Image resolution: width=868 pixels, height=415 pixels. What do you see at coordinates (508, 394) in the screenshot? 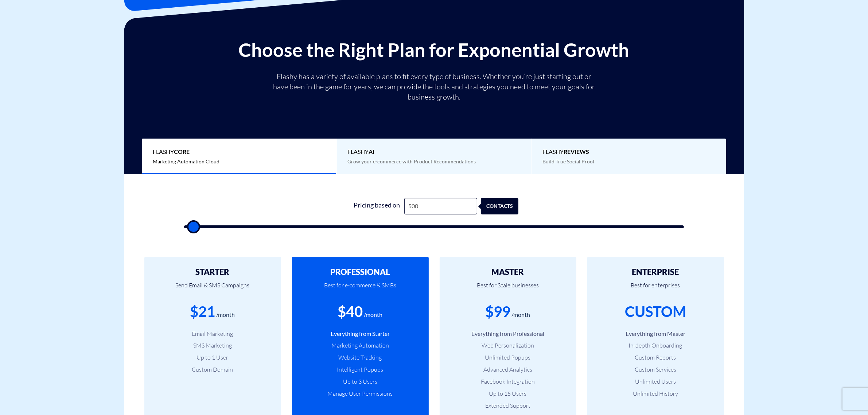
I see `li: Up to 15 Users` at bounding box center [508, 394].